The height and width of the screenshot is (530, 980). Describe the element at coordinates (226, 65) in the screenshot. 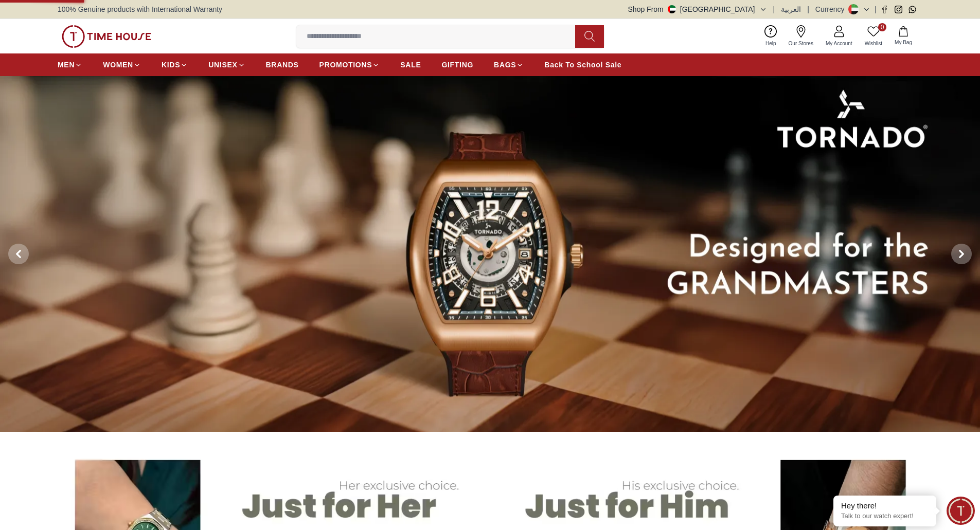

I see `a: UNISEX` at that location.